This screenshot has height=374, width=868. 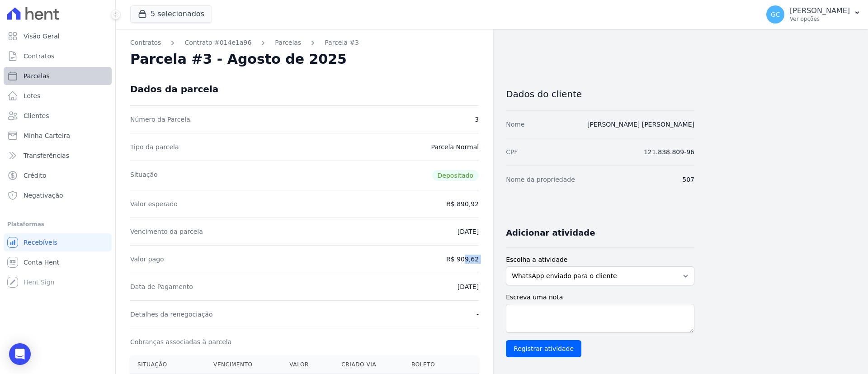 I want to click on dt: Número da Parcela, so click(x=160, y=120).